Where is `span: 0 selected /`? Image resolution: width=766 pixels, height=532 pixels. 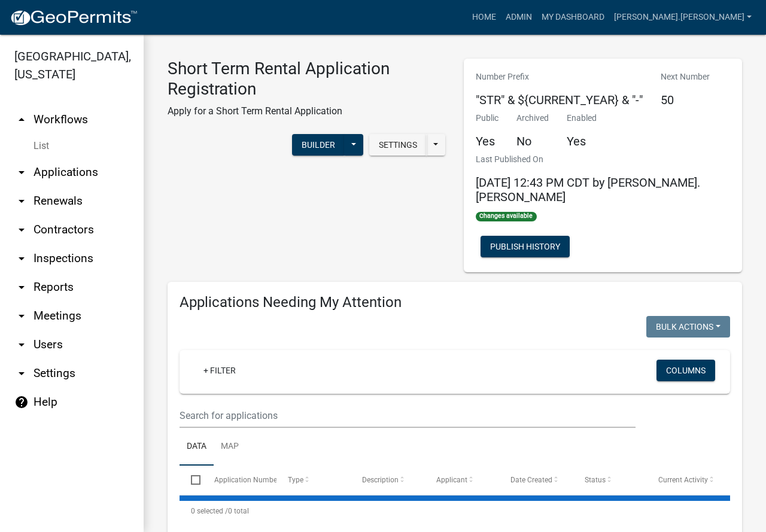 span: 0 selected / is located at coordinates (210, 511).